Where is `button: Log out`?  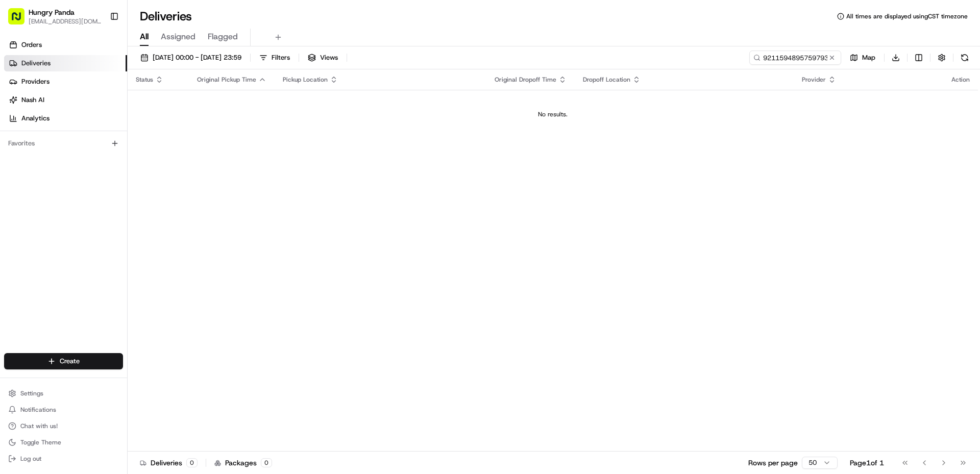
button: Log out is located at coordinates (64, 459).